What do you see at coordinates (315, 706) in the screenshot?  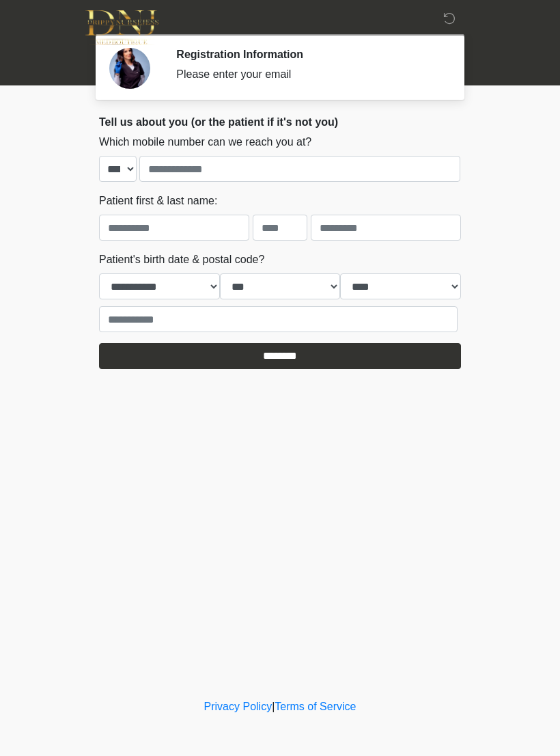 I see `a: Terms of Service` at bounding box center [315, 706].